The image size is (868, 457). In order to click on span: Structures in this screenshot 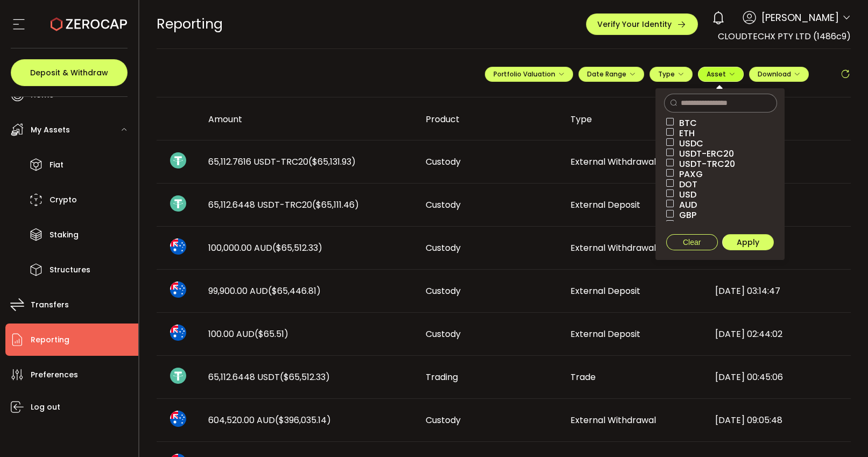, I will do `click(70, 269)`.